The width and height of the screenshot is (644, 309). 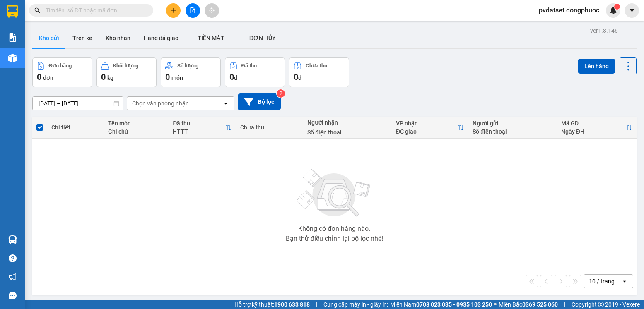 I want to click on button: Trên xe, so click(x=83, y=38).